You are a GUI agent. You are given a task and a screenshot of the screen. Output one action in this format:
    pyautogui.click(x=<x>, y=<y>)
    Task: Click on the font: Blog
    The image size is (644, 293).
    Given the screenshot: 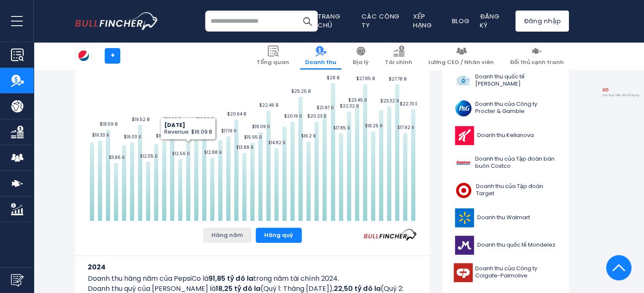 What is the action you would take?
    pyautogui.click(x=460, y=21)
    